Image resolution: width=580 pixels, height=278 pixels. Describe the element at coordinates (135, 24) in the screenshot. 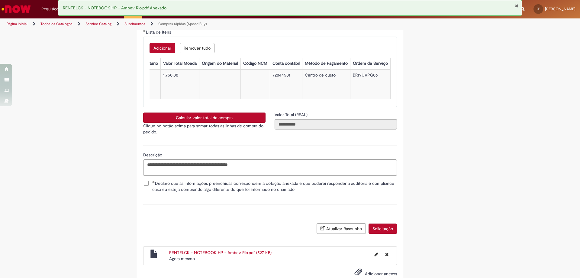

I see `a: Suprimentos` at that location.